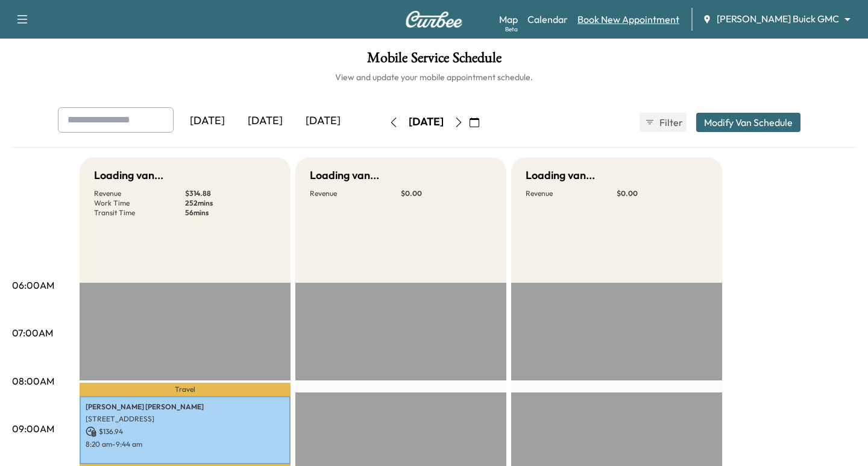 Image resolution: width=868 pixels, height=466 pixels. What do you see at coordinates (185, 431) in the screenshot?
I see `p: $ 136.94` at bounding box center [185, 431].